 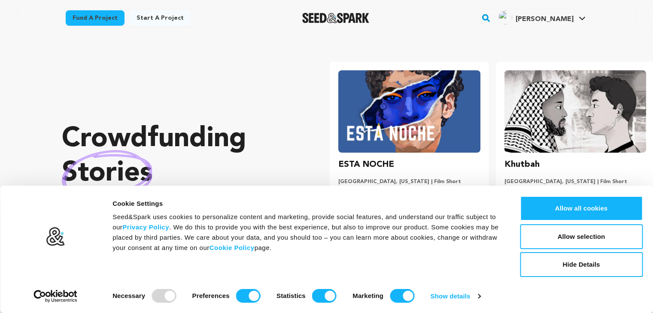 What do you see at coordinates (55, 297) in the screenshot?
I see `a: Usercentrics Cookiebot - opens in a new window` at bounding box center [55, 297].